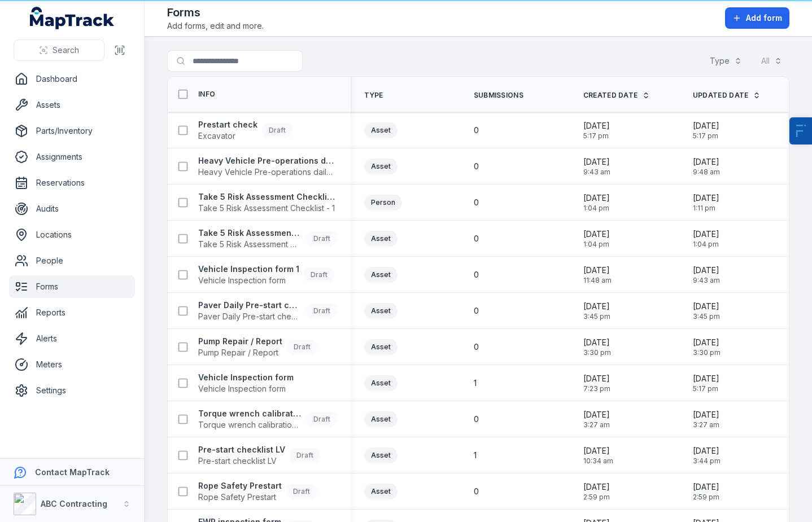 The width and height of the screenshot is (812, 522). What do you see at coordinates (207, 94) in the screenshot?
I see `span: Info` at bounding box center [207, 94].